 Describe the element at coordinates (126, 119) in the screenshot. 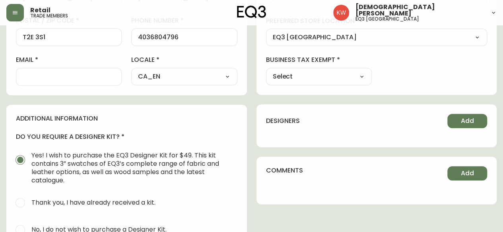

I see `h4: additional information` at that location.